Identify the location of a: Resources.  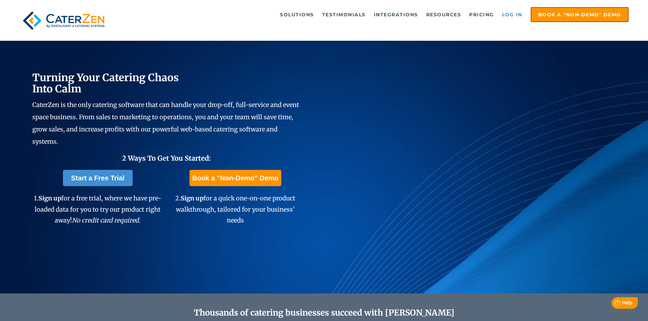
(443, 15).